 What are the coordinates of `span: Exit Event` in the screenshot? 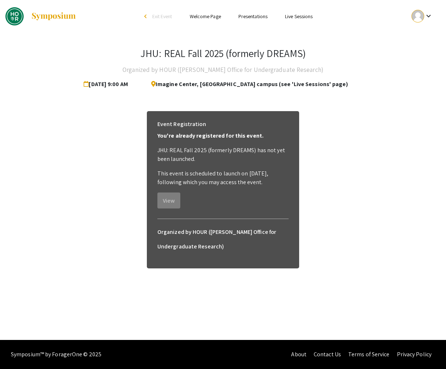 It's located at (162, 16).